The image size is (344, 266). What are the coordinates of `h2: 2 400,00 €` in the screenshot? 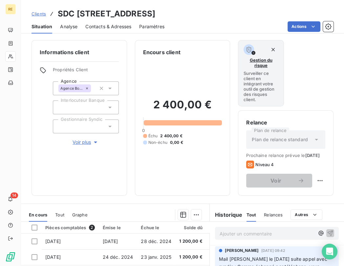 It's located at (183, 108).